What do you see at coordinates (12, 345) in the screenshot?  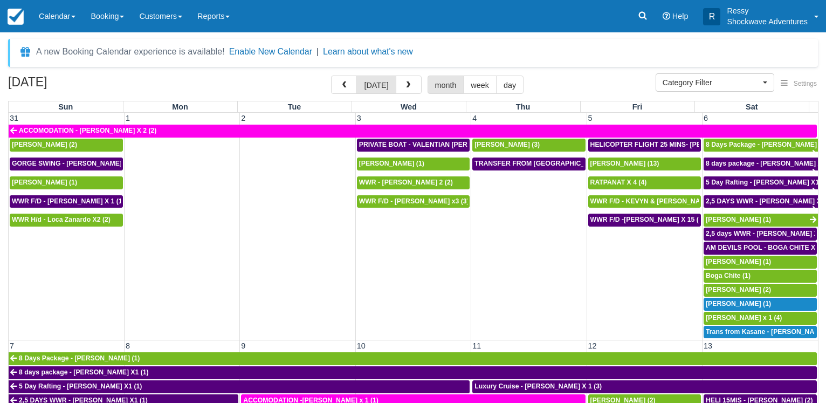 I see `span: 7` at bounding box center [12, 345].